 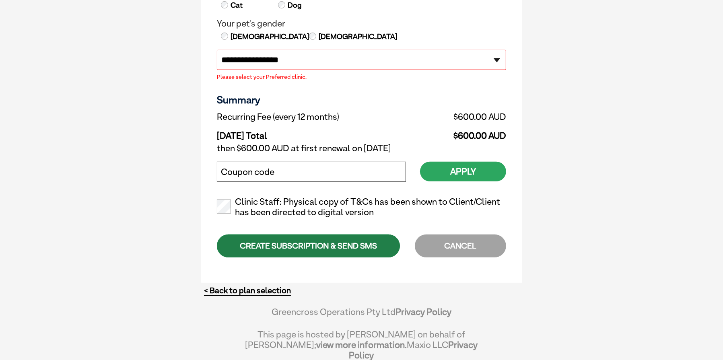 What do you see at coordinates (361, 316) in the screenshot?
I see `div: Greencross Operations Pty Ltd` at bounding box center [361, 316].